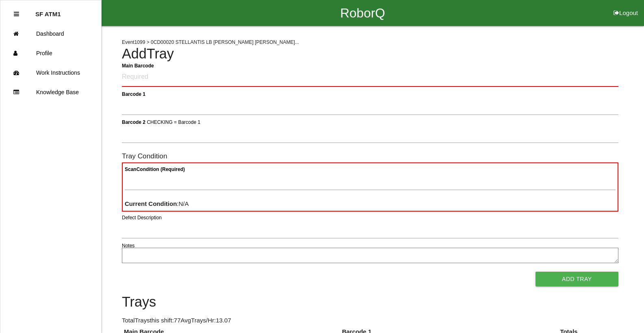 The width and height of the screenshot is (644, 333). What do you see at coordinates (51, 92) in the screenshot?
I see `a: Knowledge Base` at bounding box center [51, 92].